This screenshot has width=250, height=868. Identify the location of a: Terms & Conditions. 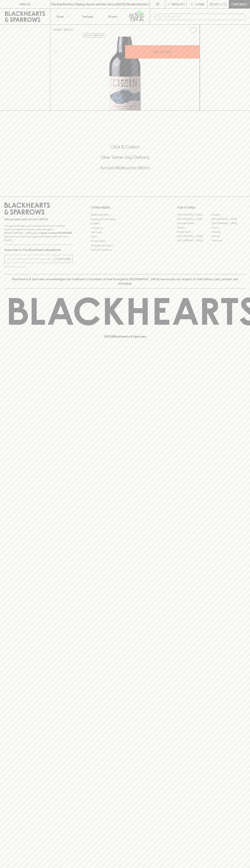
(125, 250).